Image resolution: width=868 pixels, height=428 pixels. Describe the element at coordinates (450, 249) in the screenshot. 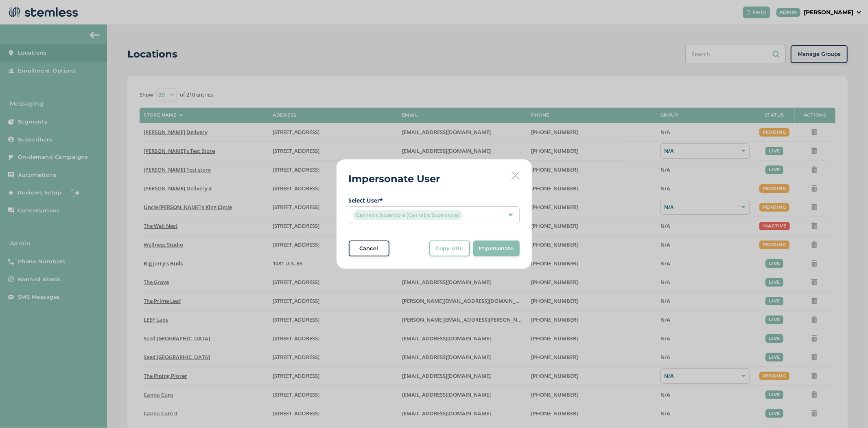

I see `button: Copy URL` at that location.